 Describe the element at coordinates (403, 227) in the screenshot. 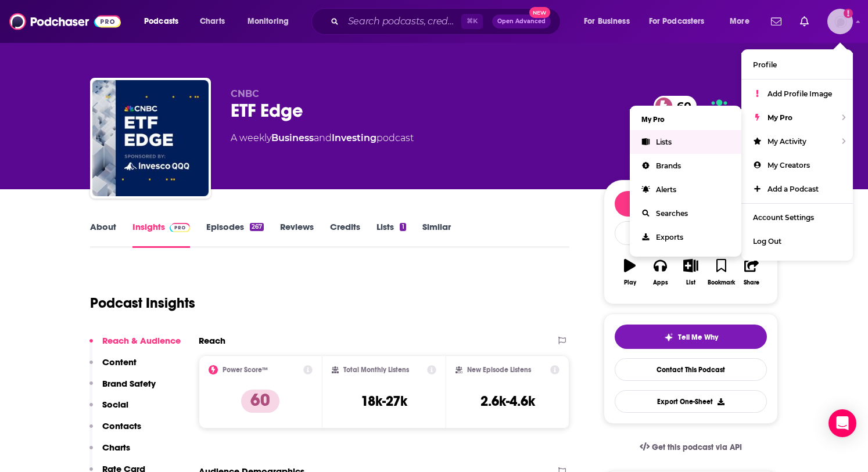

I see `div: 1` at that location.